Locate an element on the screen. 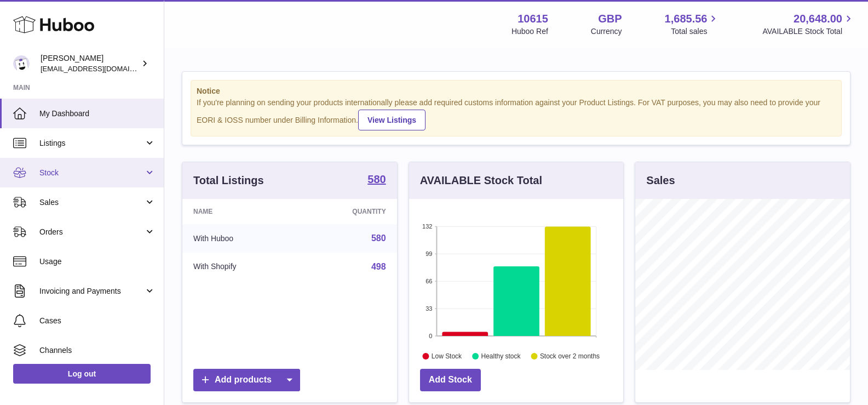  div: Currency is located at coordinates (606, 31).